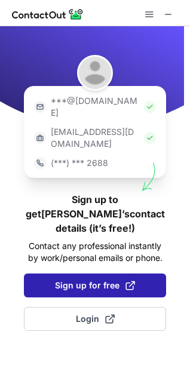  Describe the element at coordinates (40, 138) in the screenshot. I see `img: https://contactout.com/extension/app/static/media/login-work-icon.638a5007170bc45168077fde17b29a1...` at that location.